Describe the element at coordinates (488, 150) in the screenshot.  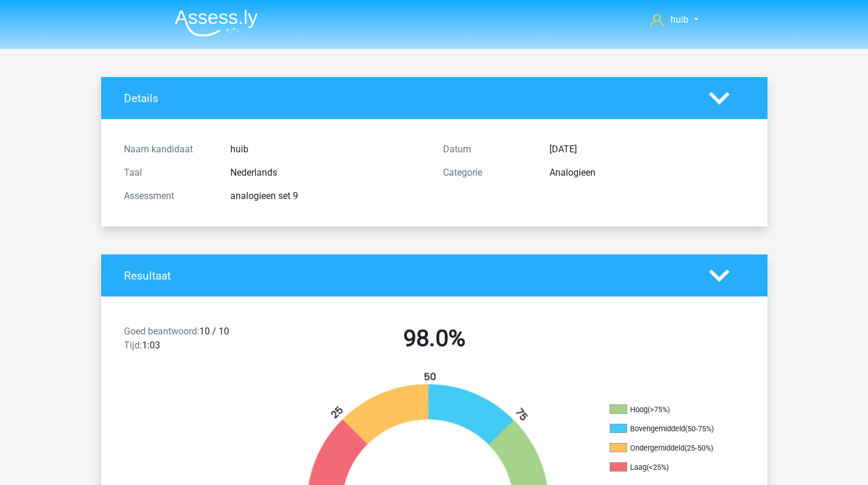
I see `div: Datum` at that location.